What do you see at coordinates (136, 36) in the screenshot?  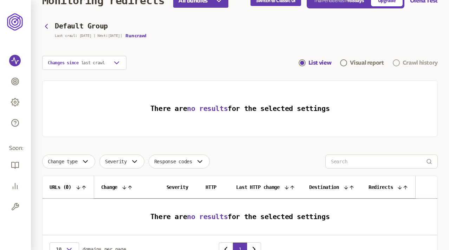 I see `button: Run crawl` at bounding box center [136, 36].